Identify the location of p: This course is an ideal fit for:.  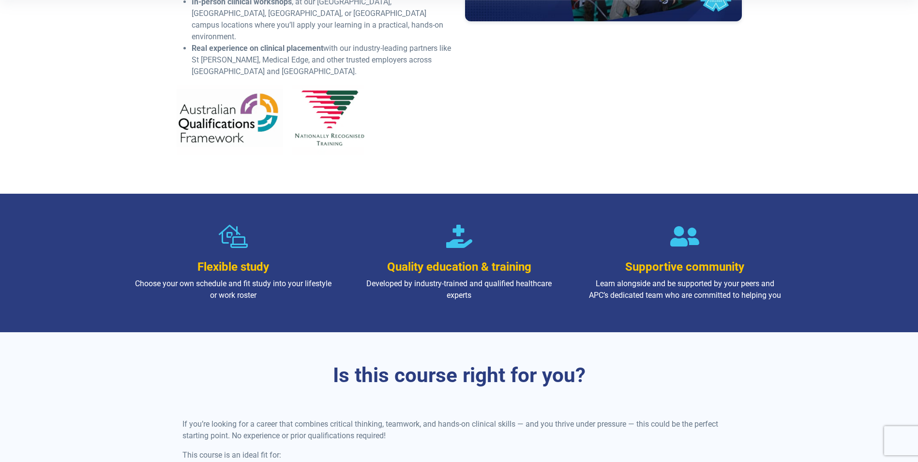
(459, 455).